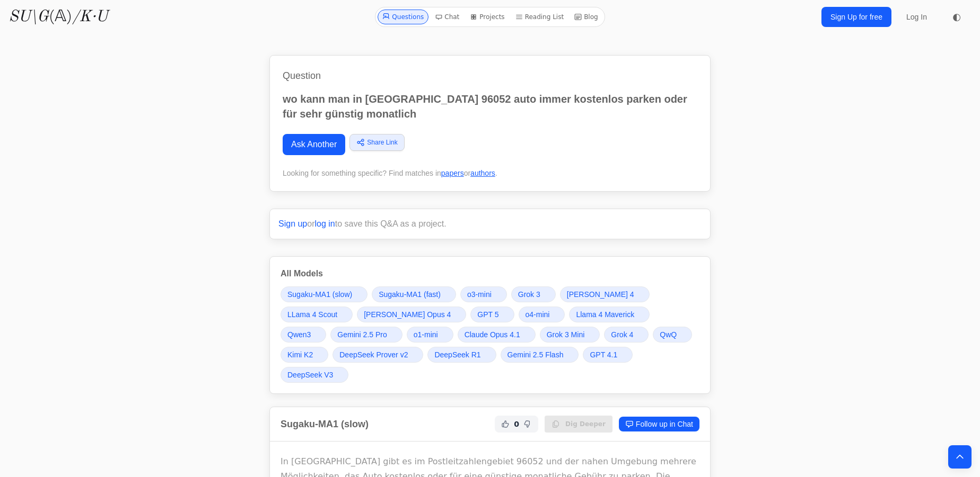 This screenshot has width=980, height=477. I want to click on i: SU\G, so click(28, 17).